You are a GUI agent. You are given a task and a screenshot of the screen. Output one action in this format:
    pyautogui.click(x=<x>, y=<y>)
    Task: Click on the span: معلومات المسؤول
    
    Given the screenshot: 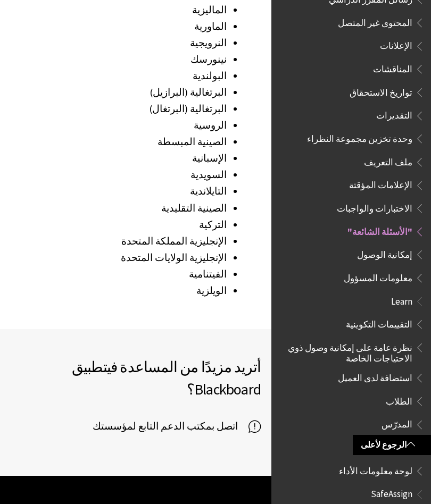 What is the action you would take?
    pyautogui.click(x=378, y=276)
    